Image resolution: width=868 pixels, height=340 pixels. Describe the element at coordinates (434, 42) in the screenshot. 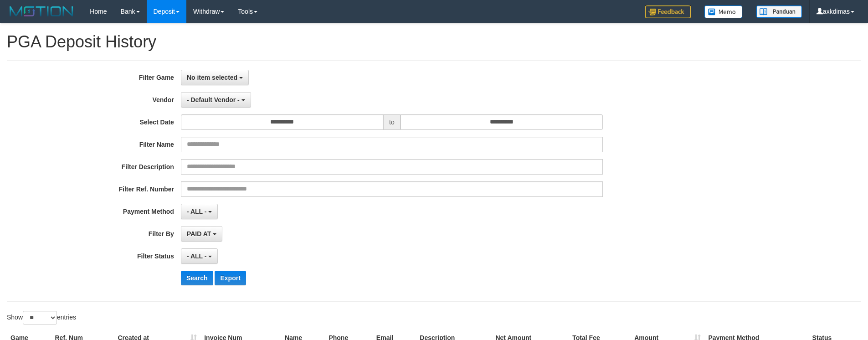

I see `h1: PGA Deposit History` at that location.